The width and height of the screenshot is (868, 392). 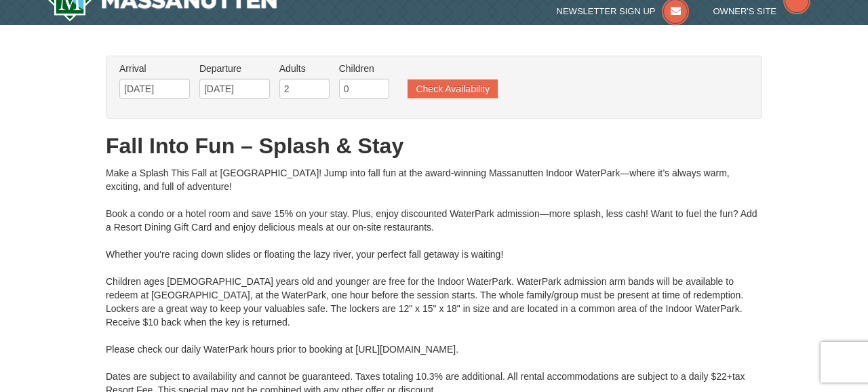 I want to click on h1: Fall Into Fun – Splash & Stay, so click(x=434, y=146).